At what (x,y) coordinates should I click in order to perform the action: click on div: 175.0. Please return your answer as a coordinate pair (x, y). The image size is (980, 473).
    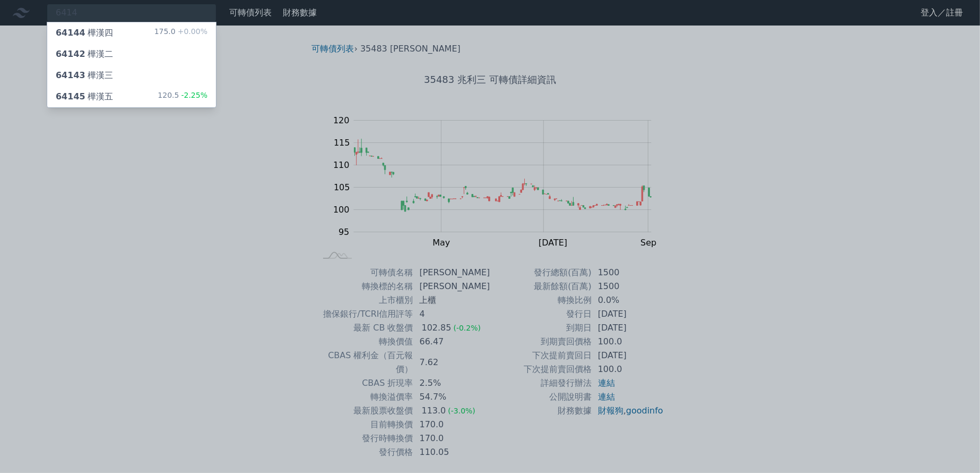
    Looking at the image, I should click on (181, 33).